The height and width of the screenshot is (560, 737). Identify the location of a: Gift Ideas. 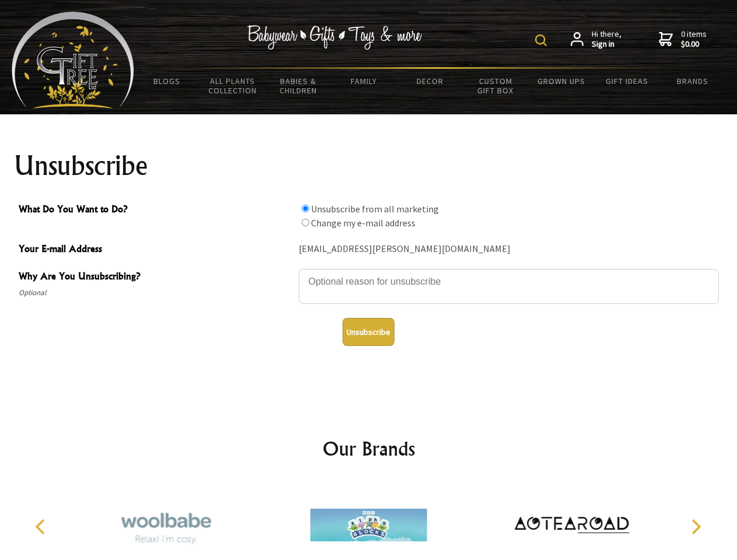
(627, 81).